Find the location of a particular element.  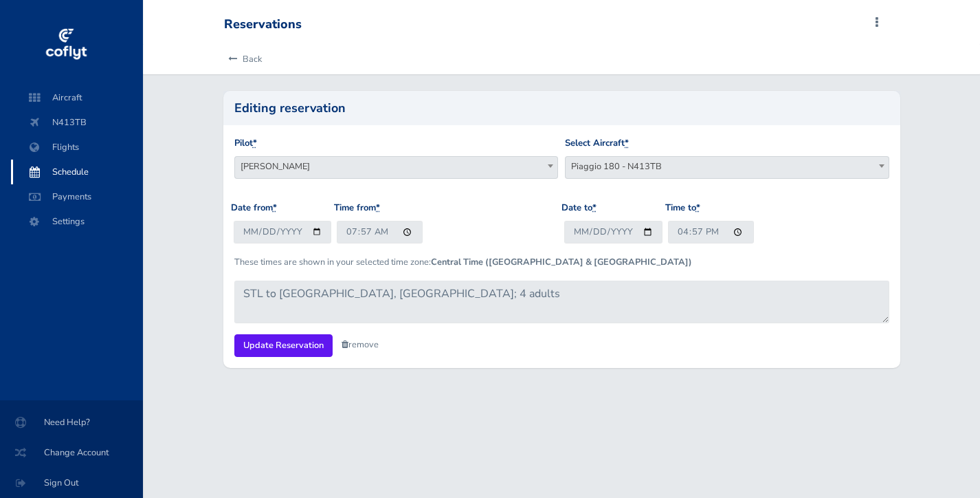

img: coflyt logo is located at coordinates (66, 45).